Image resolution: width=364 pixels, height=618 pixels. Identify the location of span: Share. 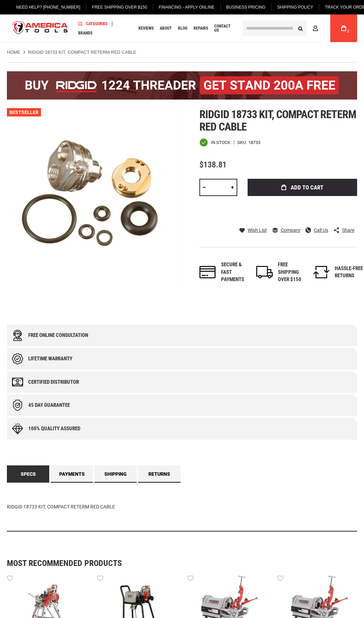
(348, 230).